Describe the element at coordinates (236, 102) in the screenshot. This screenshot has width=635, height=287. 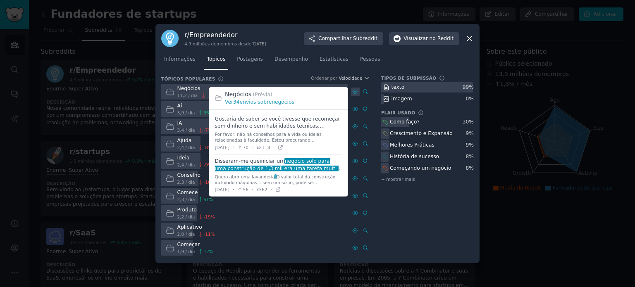
I see `font: 34` at that location.